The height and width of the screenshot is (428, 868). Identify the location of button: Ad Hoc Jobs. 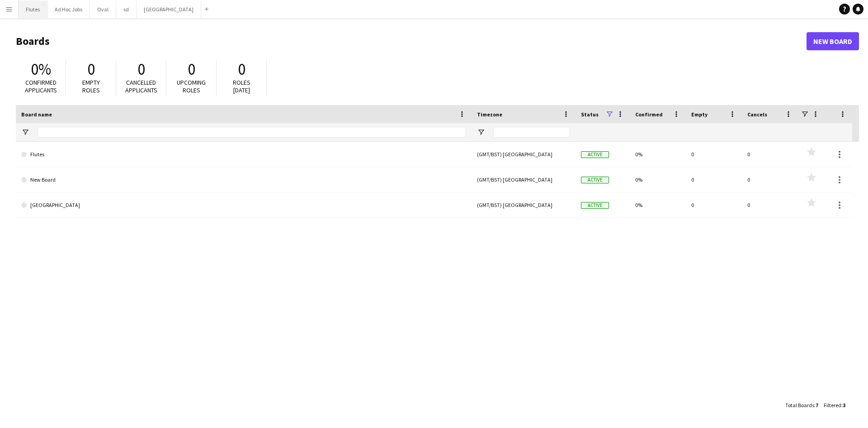
(69, 9).